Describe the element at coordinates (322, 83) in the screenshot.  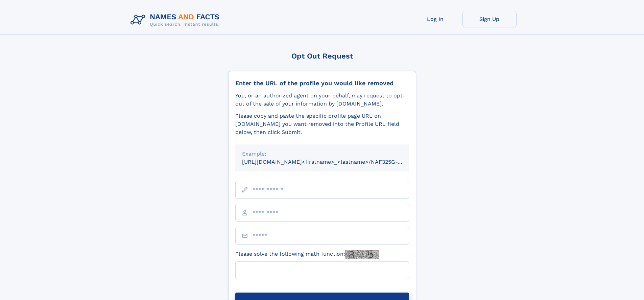
I see `div: Enter the URL of the profile you would like removed` at that location.